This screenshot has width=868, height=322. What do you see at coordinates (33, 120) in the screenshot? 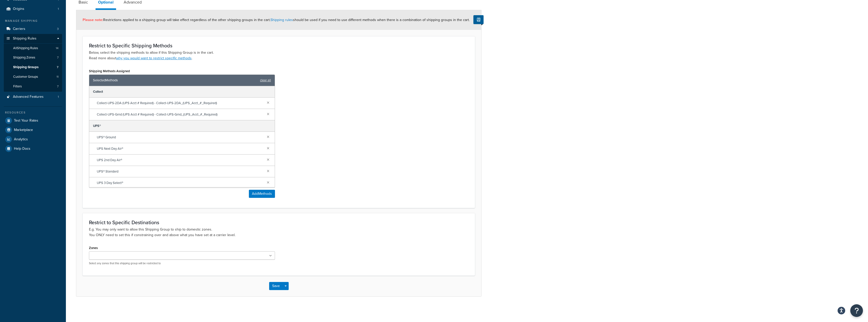
I see `a: Test Your Rates` at bounding box center [33, 120].